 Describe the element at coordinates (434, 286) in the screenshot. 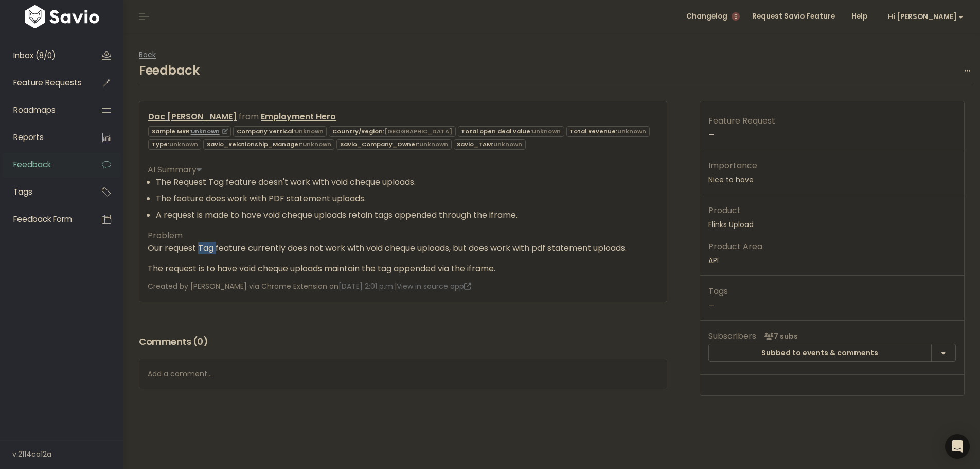

I see `a: View in source app` at that location.